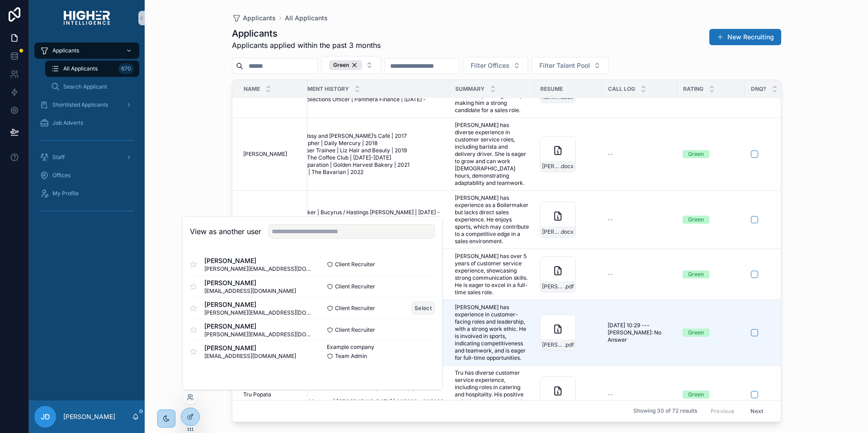 The image size is (868, 433). Describe the element at coordinates (65, 193) in the screenshot. I see `span: My Profile` at that location.